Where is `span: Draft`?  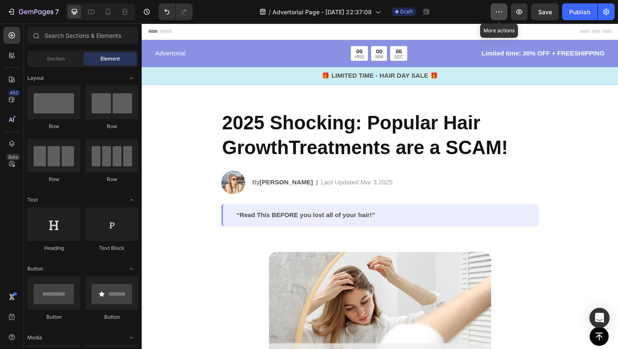 span: Draft is located at coordinates (407, 12).